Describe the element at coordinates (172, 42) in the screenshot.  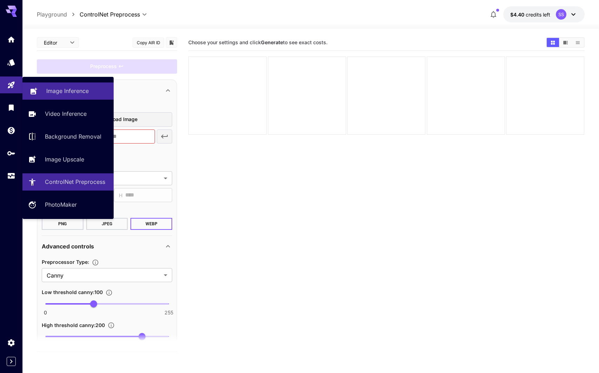
I see `button: Add to library` at that location.